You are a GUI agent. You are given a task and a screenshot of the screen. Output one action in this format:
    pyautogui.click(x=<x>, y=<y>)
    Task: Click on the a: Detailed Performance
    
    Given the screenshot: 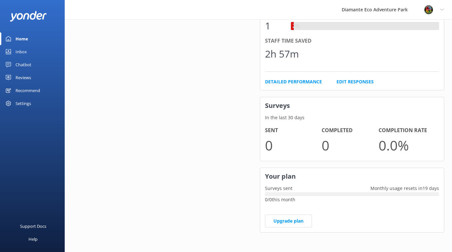 What is the action you would take?
    pyautogui.click(x=293, y=82)
    